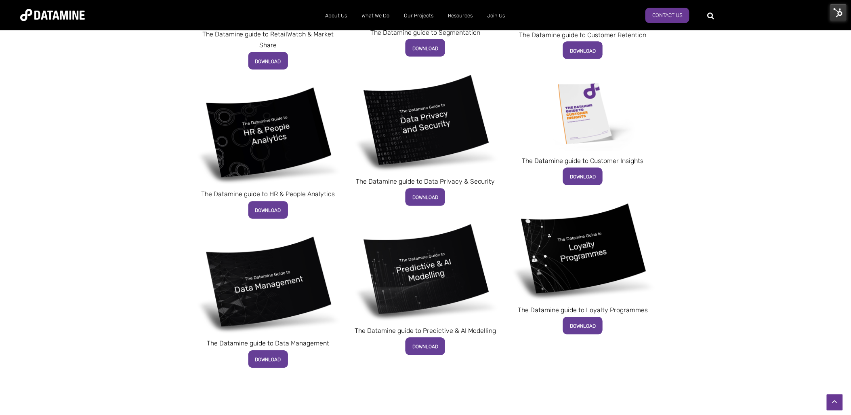 The height and width of the screenshot is (415, 851). Describe the element at coordinates (53, 15) in the screenshot. I see `img: Datamine` at that location.